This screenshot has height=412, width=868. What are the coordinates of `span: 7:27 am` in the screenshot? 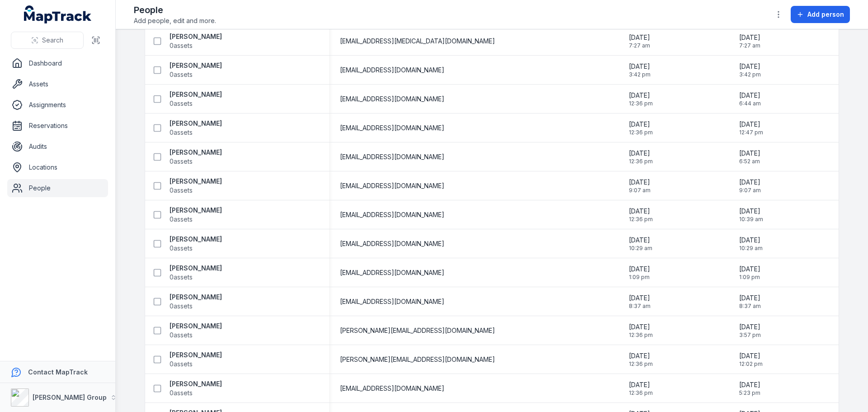 It's located at (749, 45).